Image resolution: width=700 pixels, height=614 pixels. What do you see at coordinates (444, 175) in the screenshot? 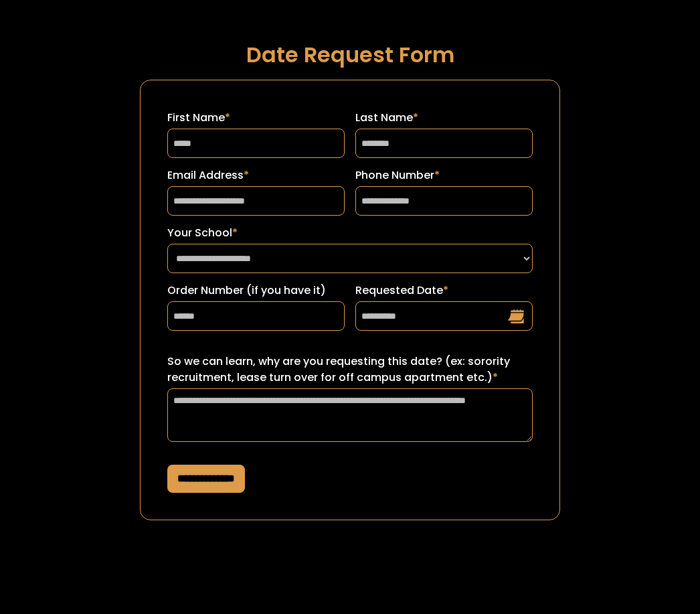
I see `label: Phone Number` at bounding box center [444, 175].